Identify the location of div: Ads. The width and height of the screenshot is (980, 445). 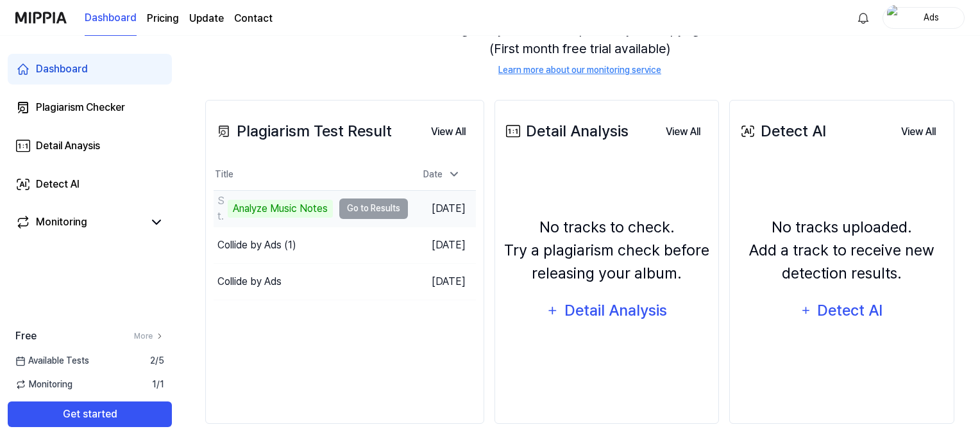
(931, 18).